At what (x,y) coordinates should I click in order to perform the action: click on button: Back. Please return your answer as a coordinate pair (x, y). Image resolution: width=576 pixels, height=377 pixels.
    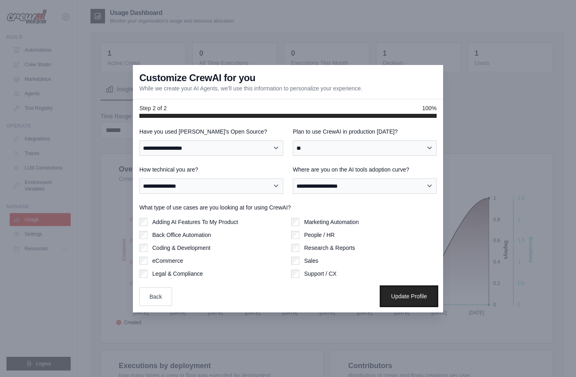
    Looking at the image, I should click on (155, 297).